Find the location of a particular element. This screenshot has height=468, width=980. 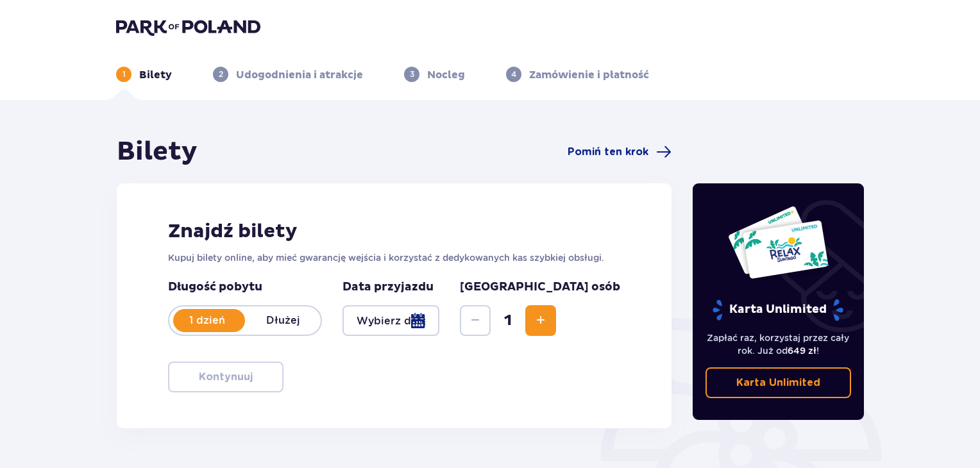

p: Długość pobytu is located at coordinates (245, 288).